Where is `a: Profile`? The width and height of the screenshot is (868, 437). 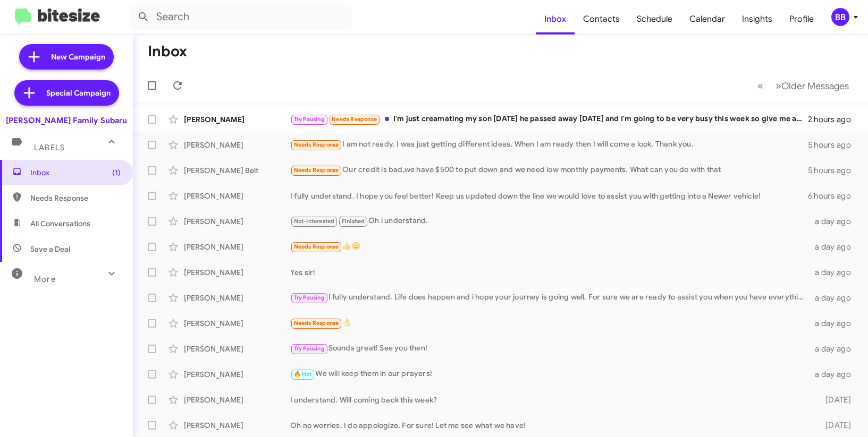 a: Profile is located at coordinates (802, 19).